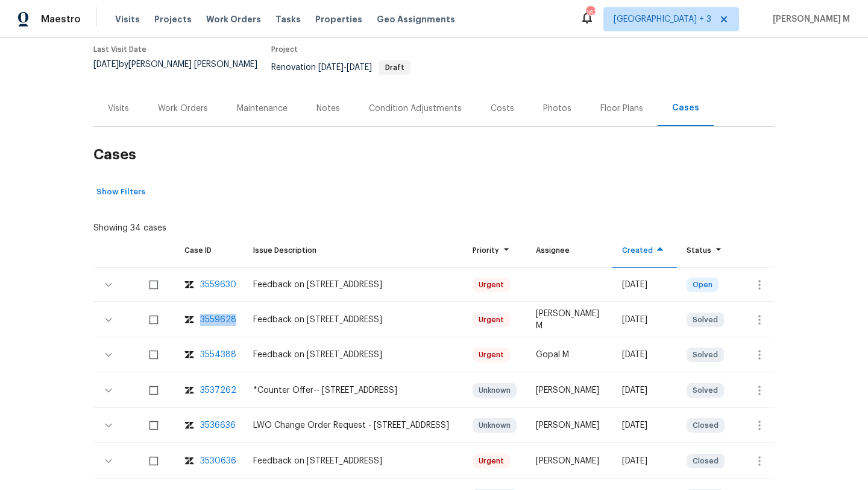 The width and height of the screenshot is (868, 490). Describe the element at coordinates (173, 19) in the screenshot. I see `span: Projects` at that location.